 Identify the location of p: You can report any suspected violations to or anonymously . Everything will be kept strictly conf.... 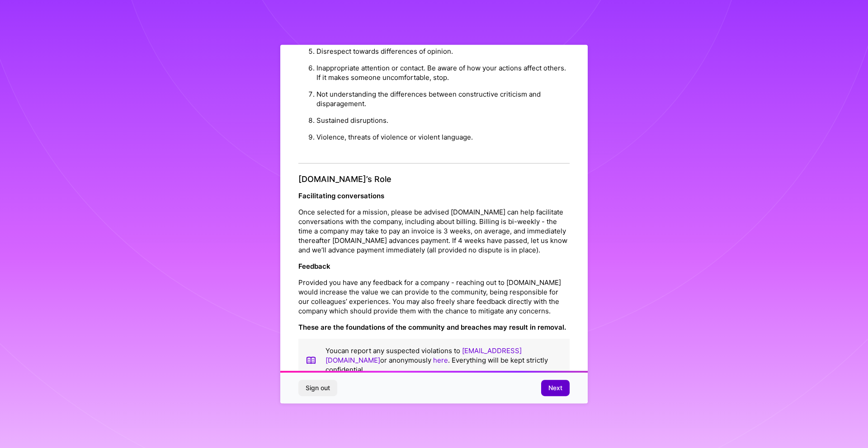
(444, 361).